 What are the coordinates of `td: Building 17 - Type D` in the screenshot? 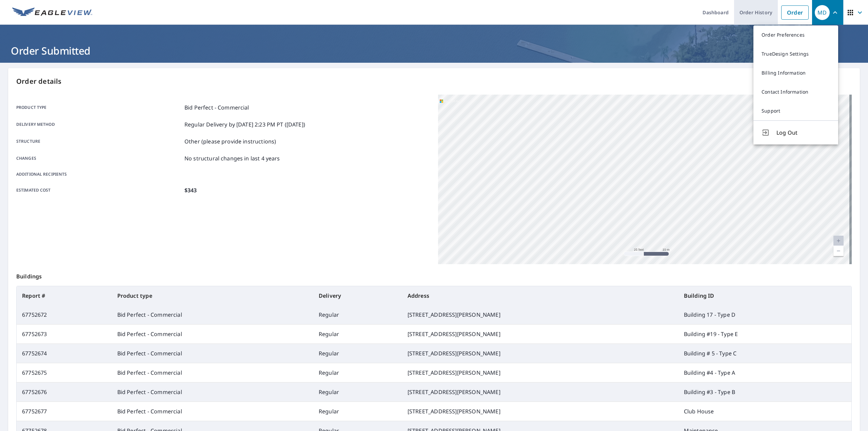 It's located at (765, 315).